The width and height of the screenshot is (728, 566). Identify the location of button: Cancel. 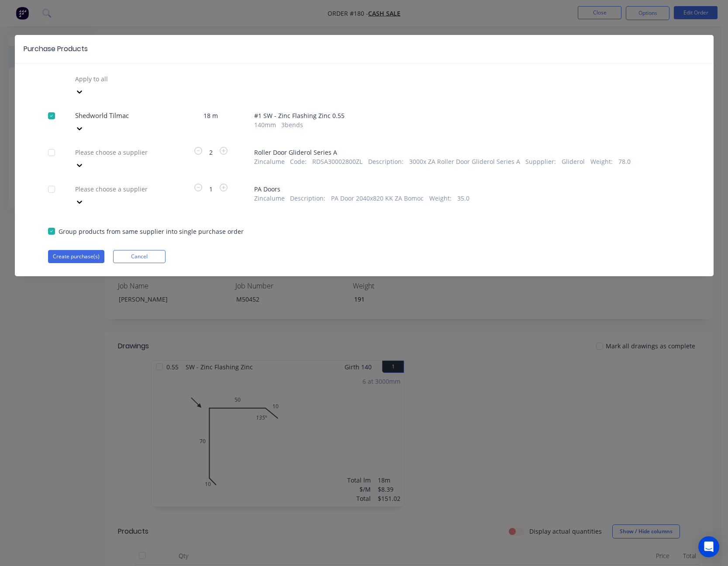
(140, 256).